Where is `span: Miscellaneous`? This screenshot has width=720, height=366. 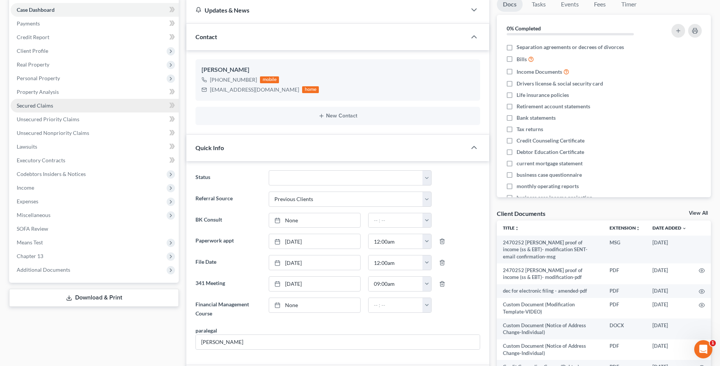 span: Miscellaneous is located at coordinates (33, 214).